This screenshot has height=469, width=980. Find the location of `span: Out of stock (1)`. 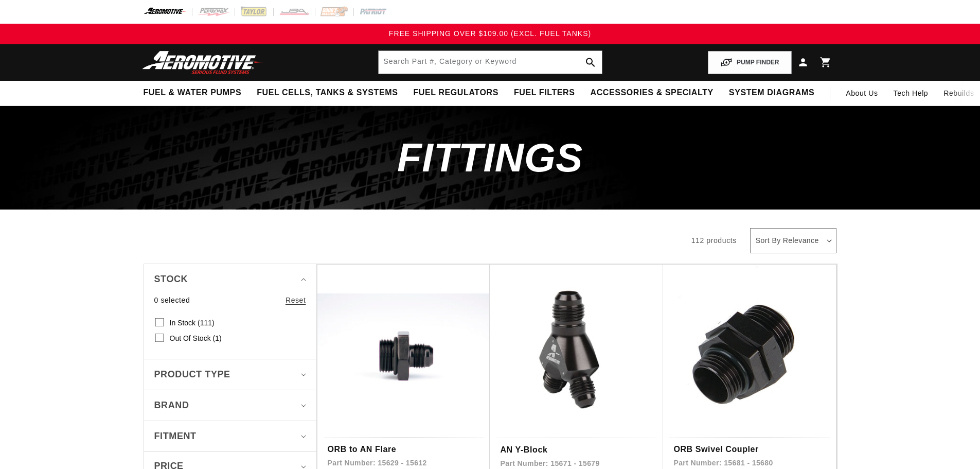

span: Out of stock (1) is located at coordinates (195, 338).